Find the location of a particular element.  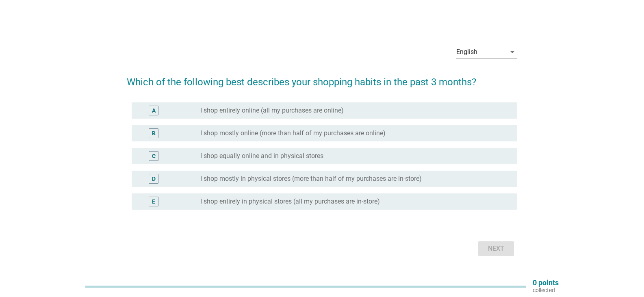

div: A is located at coordinates (154, 110).